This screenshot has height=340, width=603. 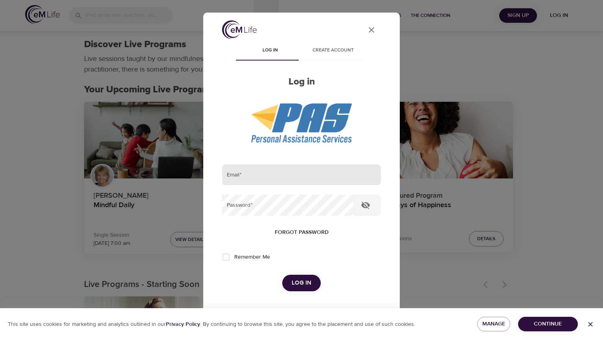 I want to click on h2: Log in, so click(x=301, y=82).